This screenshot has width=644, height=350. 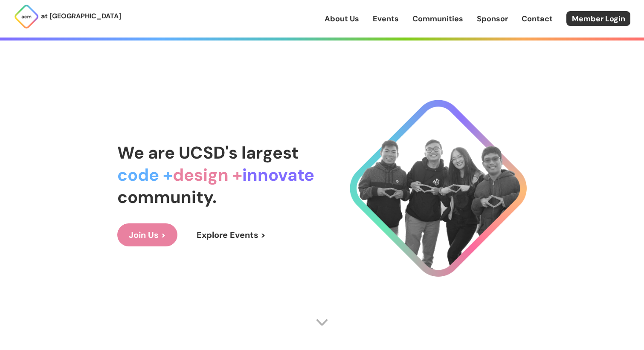 What do you see at coordinates (207, 175) in the screenshot?
I see `span: design +` at bounding box center [207, 175].